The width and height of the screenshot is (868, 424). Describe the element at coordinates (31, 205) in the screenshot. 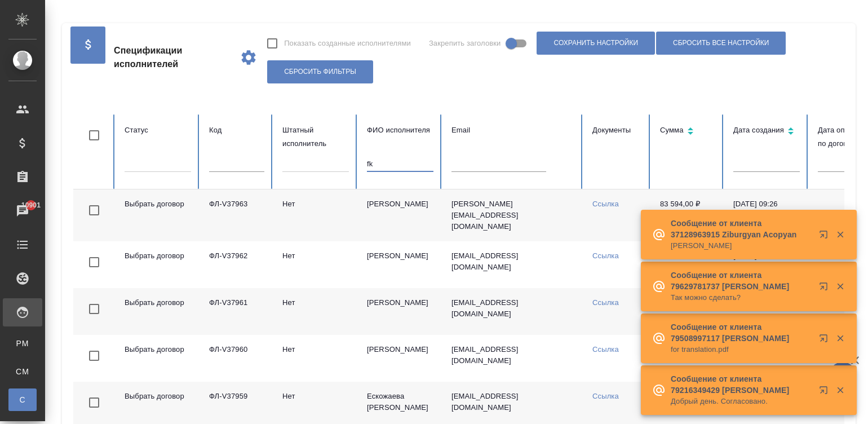

I see `span: 10901` at that location.